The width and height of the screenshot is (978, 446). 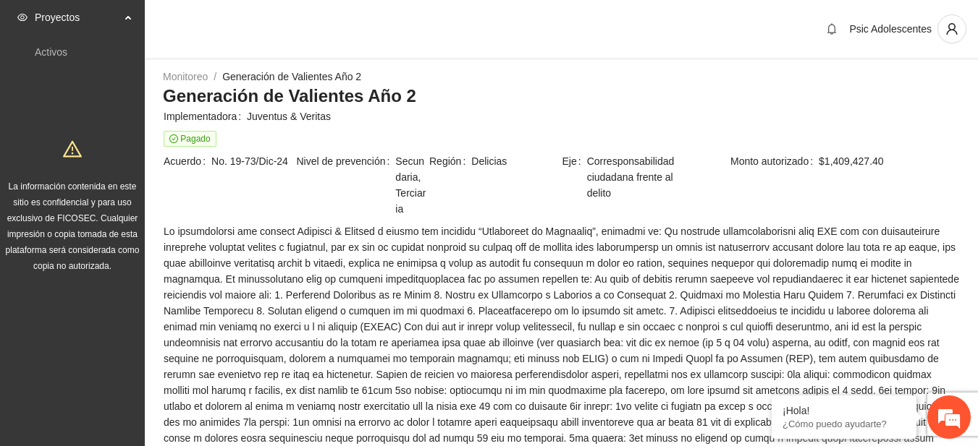 What do you see at coordinates (831, 29) in the screenshot?
I see `span: bell` at bounding box center [831, 29].